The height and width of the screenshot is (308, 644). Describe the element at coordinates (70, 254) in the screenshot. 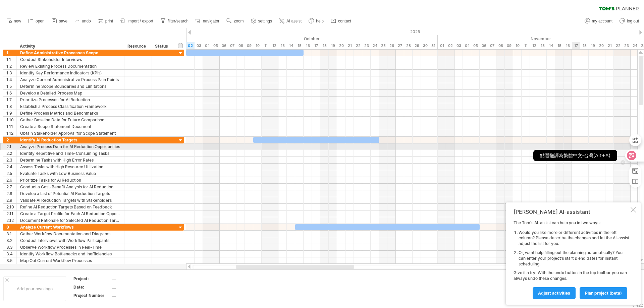

I see `div: Identify Workflow Bottlenecks and Inefficiencies` at that location.